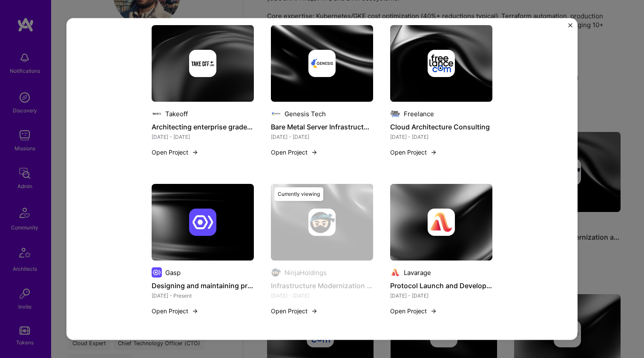 This screenshot has height=358, width=644. I want to click on div: Currently viewing, so click(298, 194).